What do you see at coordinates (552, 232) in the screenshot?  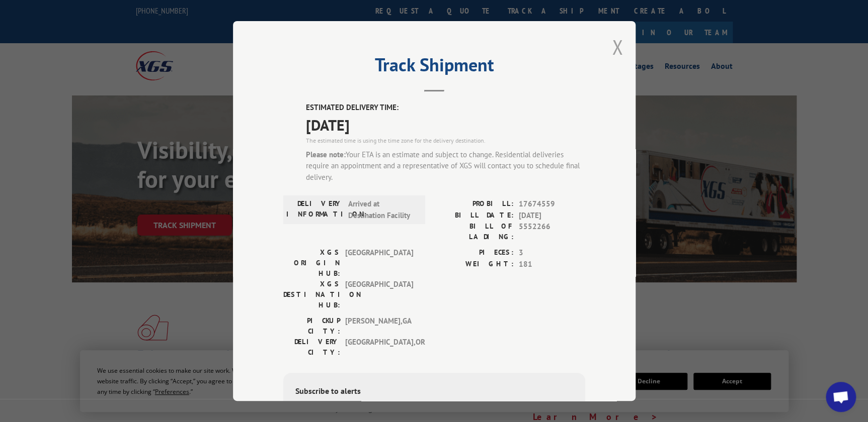 I see `span: 5552266` at bounding box center [552, 232].